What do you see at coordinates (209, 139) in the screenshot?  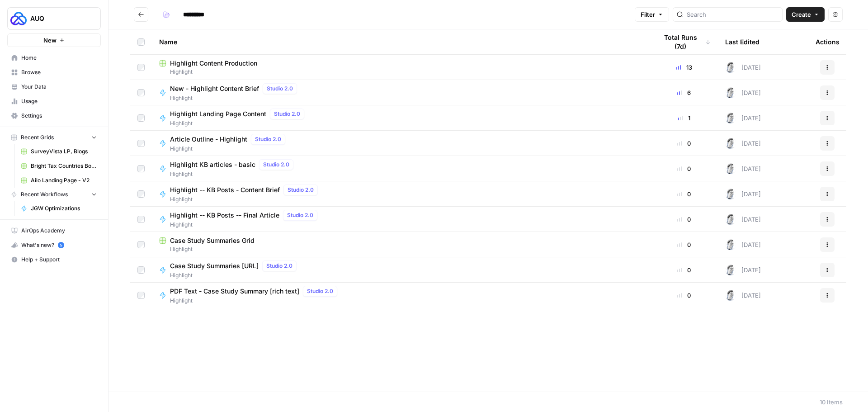 I see `span: Article Outline - Highlight` at bounding box center [209, 139].